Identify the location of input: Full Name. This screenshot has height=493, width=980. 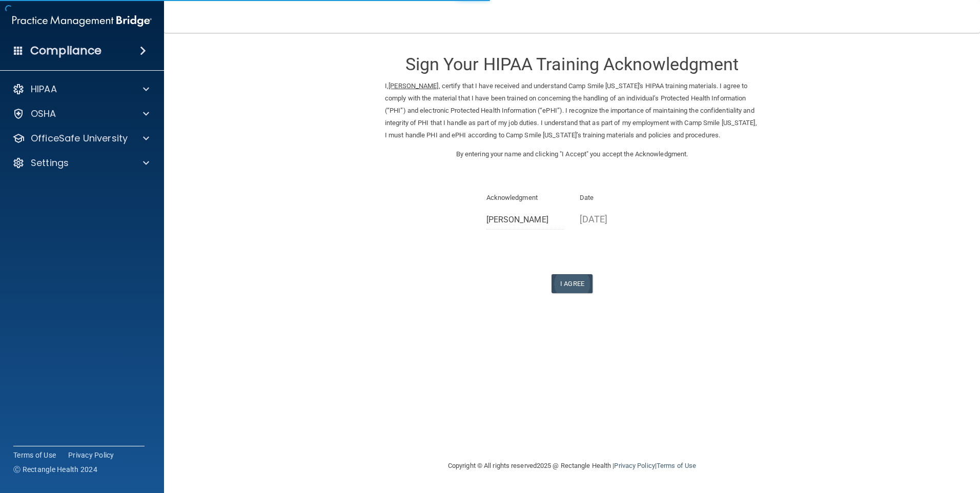
(526, 220).